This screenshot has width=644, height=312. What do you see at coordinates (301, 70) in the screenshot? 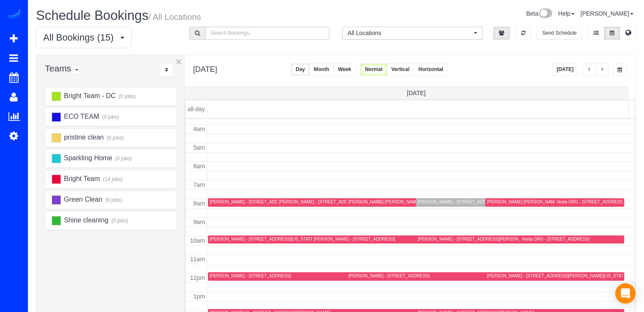
I see `button: Day` at bounding box center [301, 70].